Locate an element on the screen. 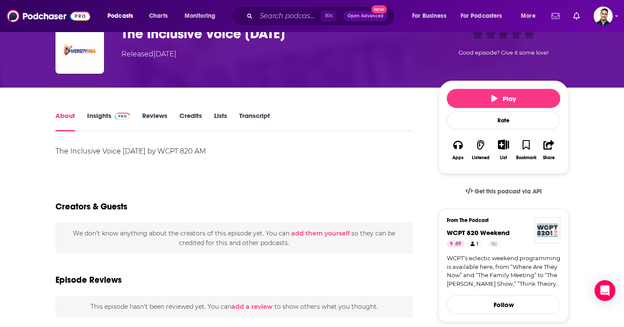 The image size is (624, 327). span: New is located at coordinates (379, 9).